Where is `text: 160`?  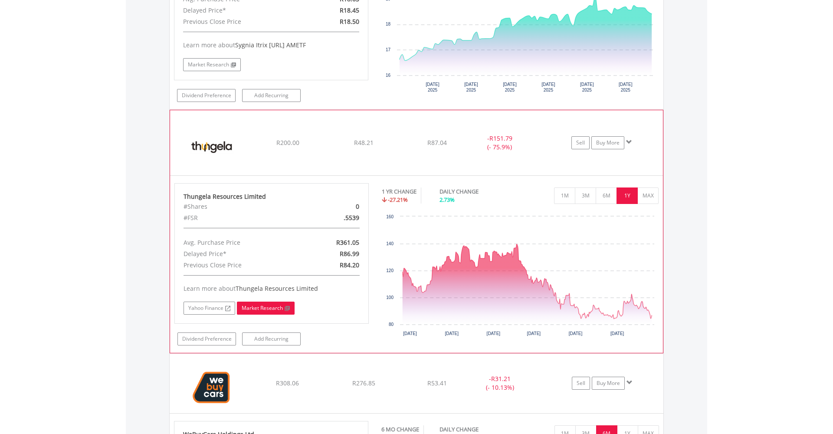
text: 160 is located at coordinates (390, 217).